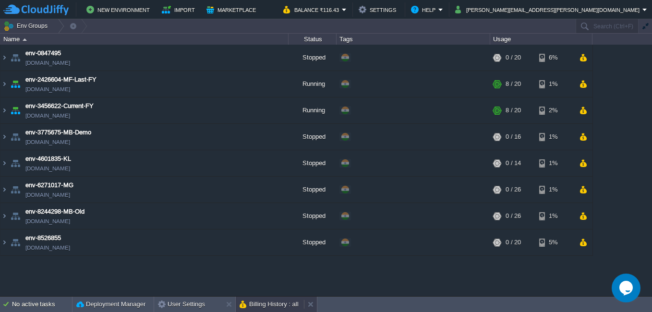 The image size is (652, 312). I want to click on a: env-3456622-Current-FY, so click(60, 106).